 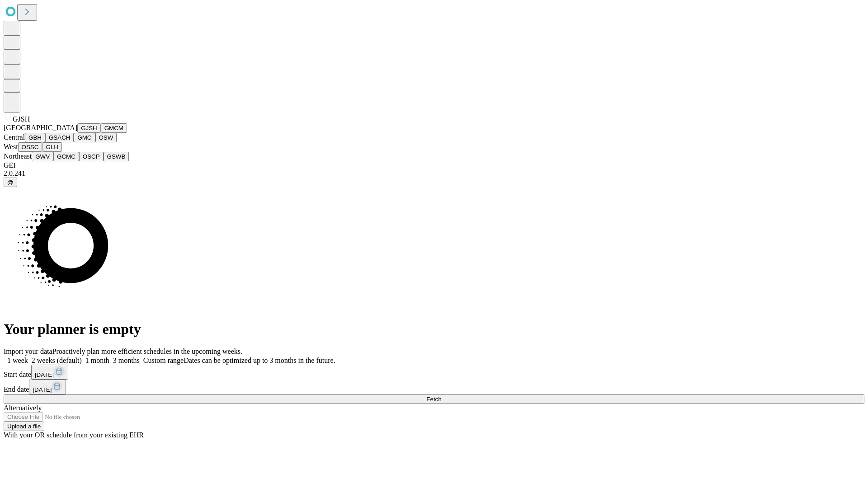 What do you see at coordinates (126, 360) in the screenshot?
I see `span: 3 months` at bounding box center [126, 360].